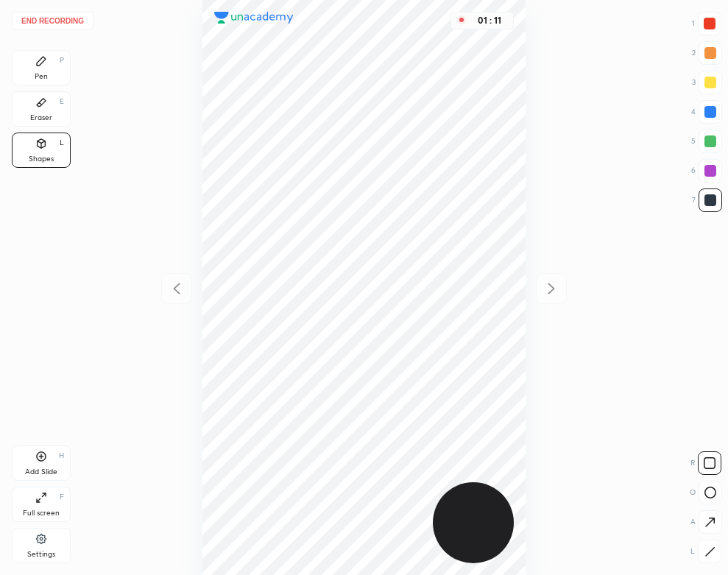  What do you see at coordinates (62, 101) in the screenshot?
I see `div: E` at bounding box center [62, 101].